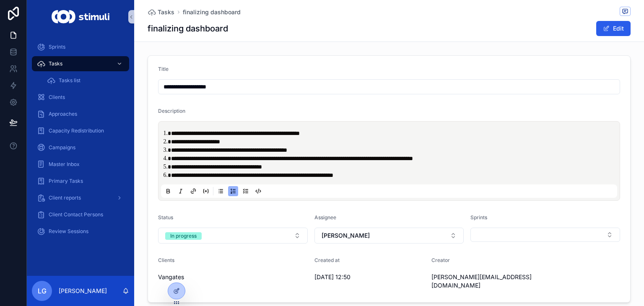  I want to click on div: scrollable content, so click(81, 142).